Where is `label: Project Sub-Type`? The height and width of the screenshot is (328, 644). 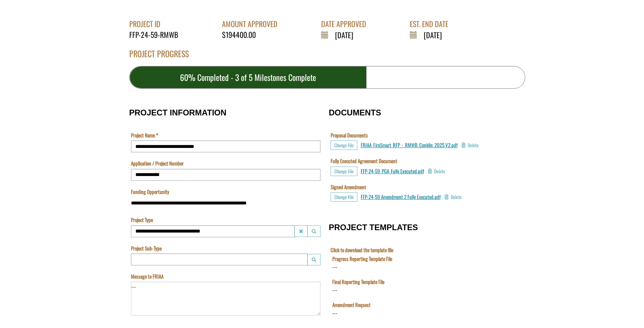
label: Project Sub-Type is located at coordinates (146, 248).